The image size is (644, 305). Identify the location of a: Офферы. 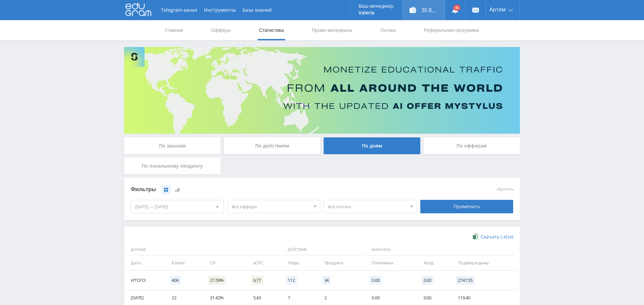
(221, 30).